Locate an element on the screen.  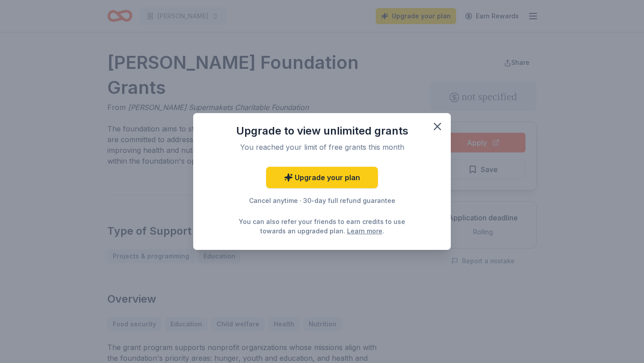
a: Learn more is located at coordinates (365, 230).